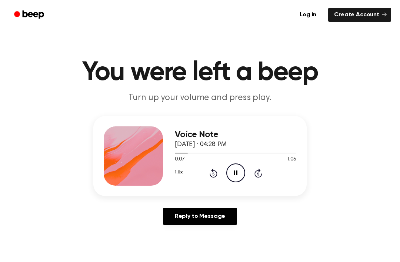  Describe the element at coordinates (200, 216) in the screenshot. I see `a: Reply to Message` at that location.